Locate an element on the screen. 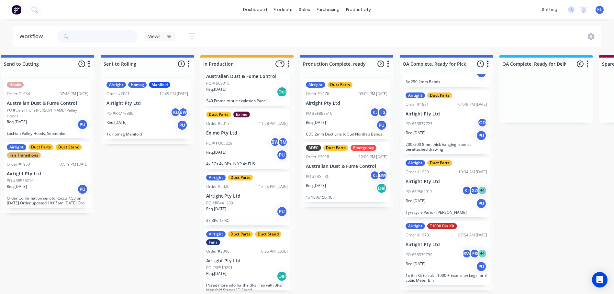 Image resolution: width=614 pixels, height=294 pixels. div: SZ is located at coordinates (475, 191).